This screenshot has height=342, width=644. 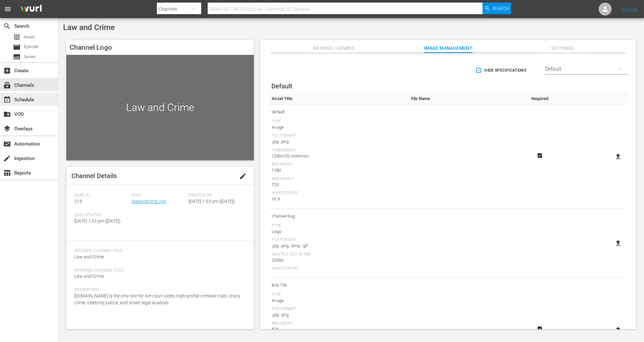 What do you see at coordinates (8, 9) in the screenshot?
I see `span: menu` at bounding box center [8, 9].